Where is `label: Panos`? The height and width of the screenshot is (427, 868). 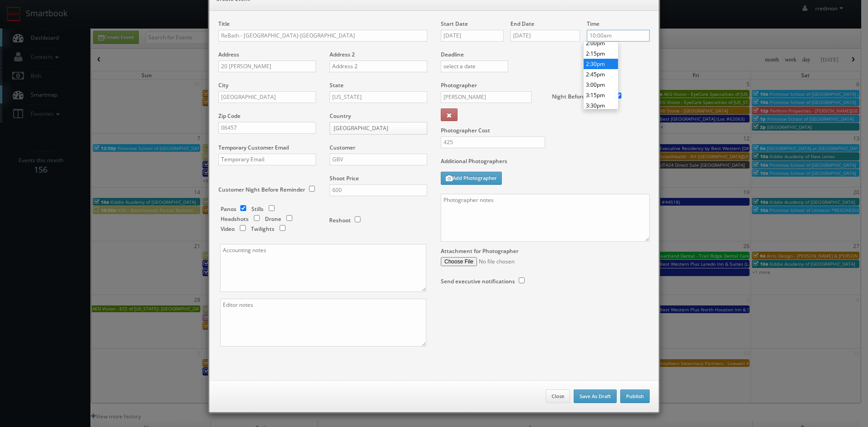
label: Panos is located at coordinates (229, 209).